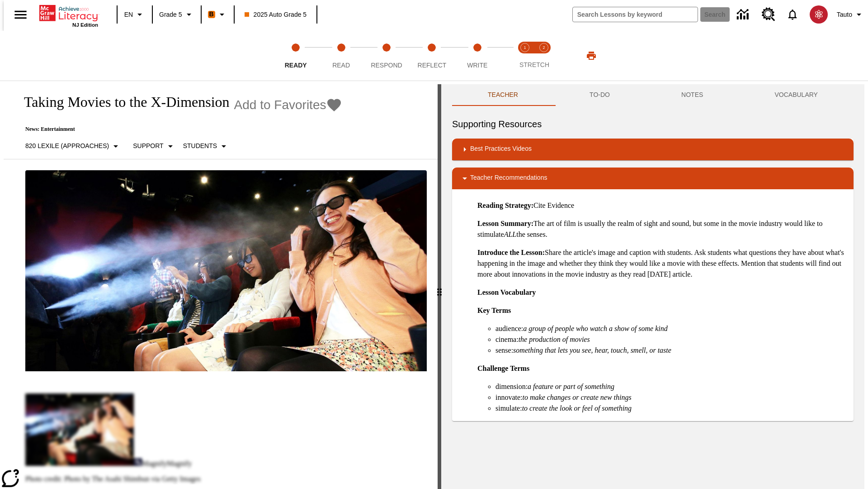  Describe the element at coordinates (85, 25) in the screenshot. I see `span: NJ Edition` at that location.